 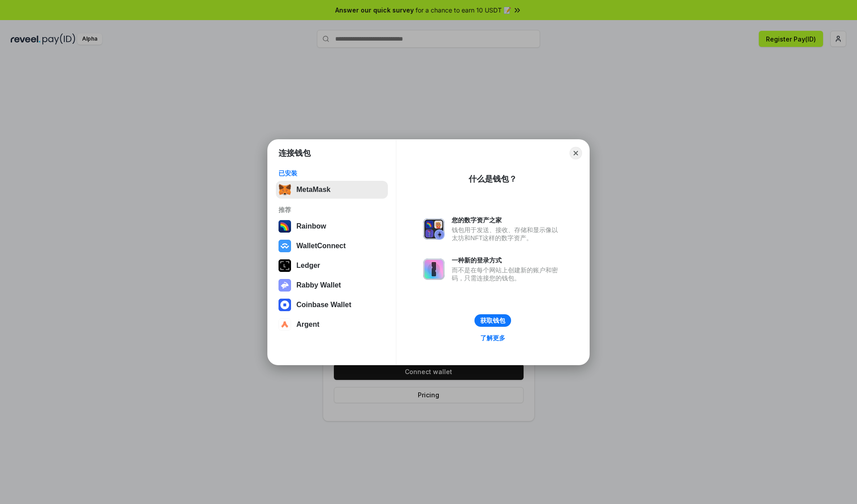 What do you see at coordinates (507, 274) in the screenshot?
I see `div: 而不是在每个网站上创建新的账户和密码，只需连接您的钱包。` at bounding box center [507, 274].